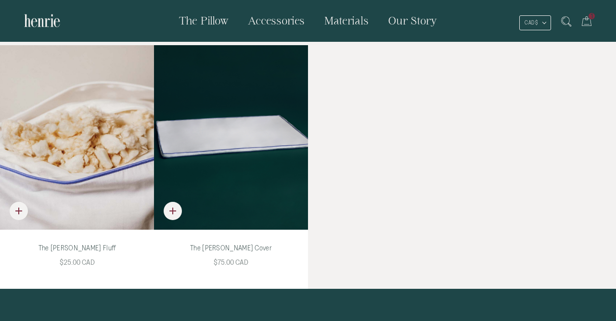 The image size is (616, 321). What do you see at coordinates (42, 21) in the screenshot?
I see `img: Henrie` at bounding box center [42, 21].